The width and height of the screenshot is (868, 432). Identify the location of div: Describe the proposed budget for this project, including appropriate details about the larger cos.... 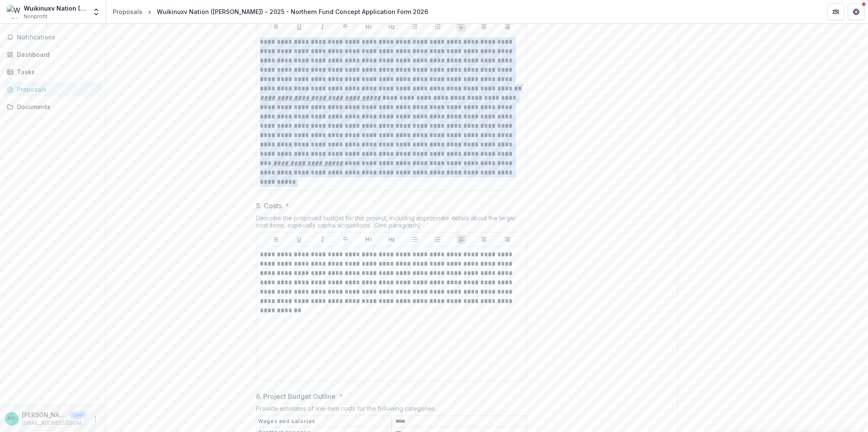
(392, 223).